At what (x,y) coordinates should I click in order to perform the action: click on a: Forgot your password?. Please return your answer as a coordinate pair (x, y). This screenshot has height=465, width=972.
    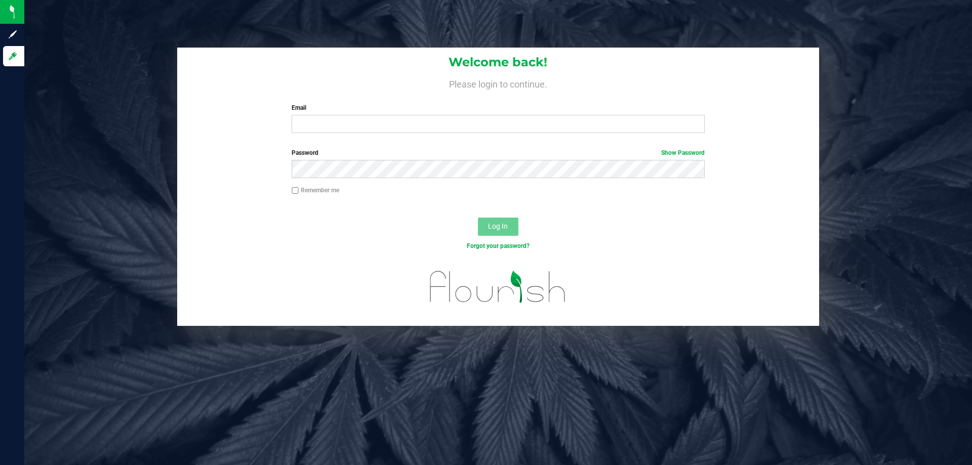
    Looking at the image, I should click on (498, 246).